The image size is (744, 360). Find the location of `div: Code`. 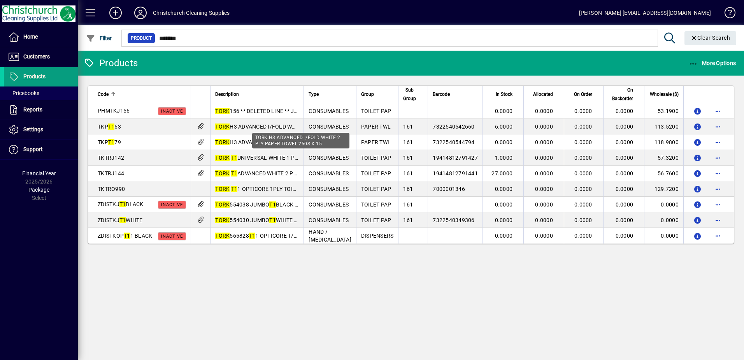

div: Code is located at coordinates (142, 94).